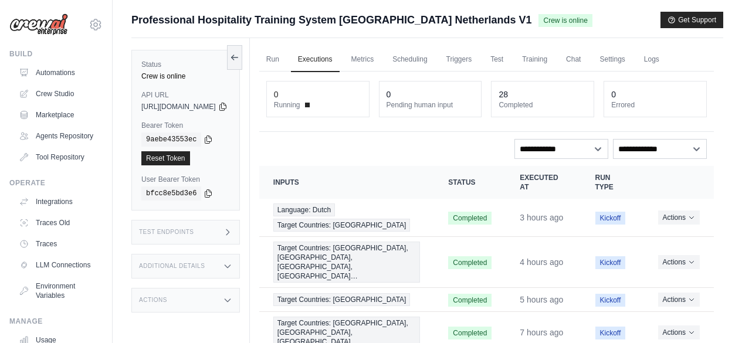 This screenshot has height=343, width=742. What do you see at coordinates (185, 76) in the screenshot?
I see `div: Crew is online` at bounding box center [185, 76].